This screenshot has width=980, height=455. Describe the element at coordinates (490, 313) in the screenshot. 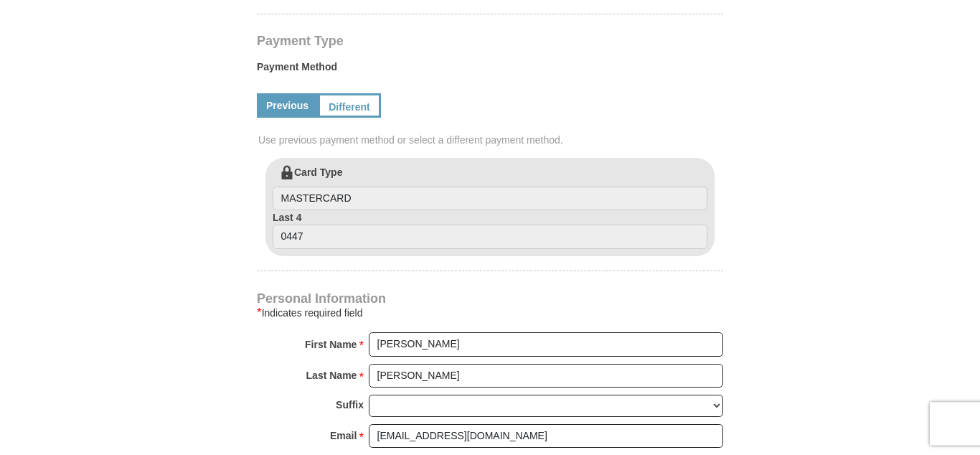

I see `div: Indicates required field` at that location.